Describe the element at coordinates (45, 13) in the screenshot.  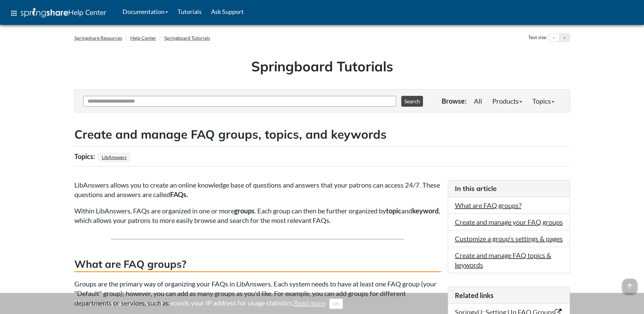
I see `img: Springshare` at that location.